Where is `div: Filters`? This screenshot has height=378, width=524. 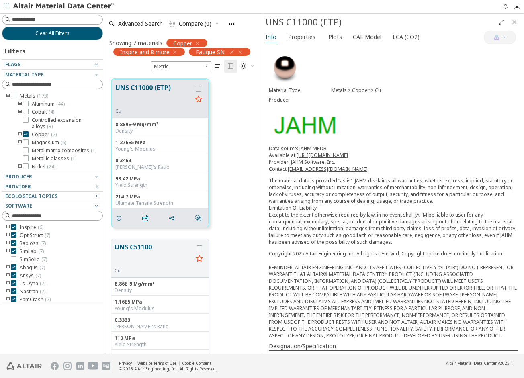
div: Filters is located at coordinates (16, 50).